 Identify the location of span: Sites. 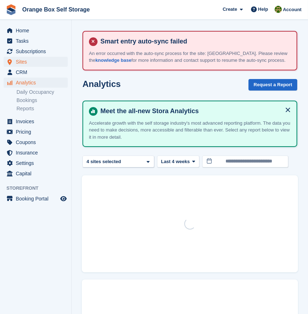
(37, 62).